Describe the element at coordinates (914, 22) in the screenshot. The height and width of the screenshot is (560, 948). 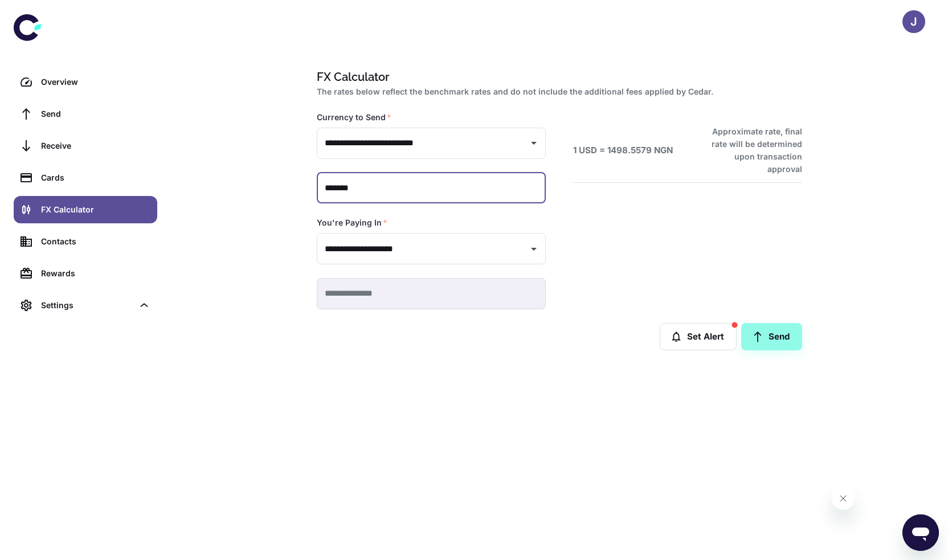
I see `div: J` at that location.